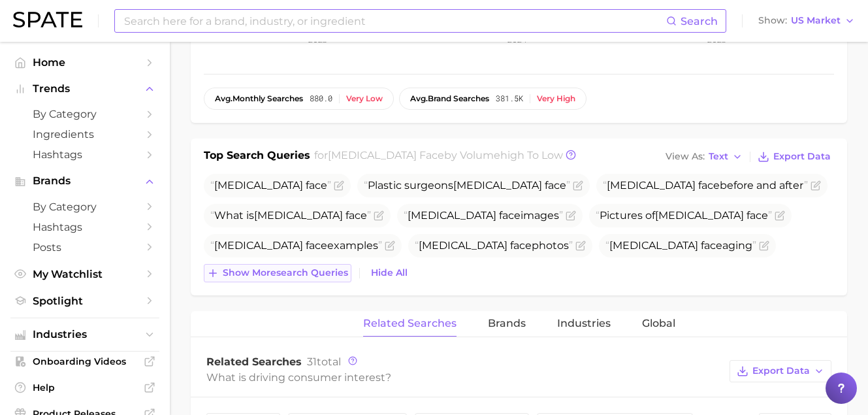 This screenshot has width=868, height=415. What do you see at coordinates (719, 156) in the screenshot?
I see `span: Text` at bounding box center [719, 156].